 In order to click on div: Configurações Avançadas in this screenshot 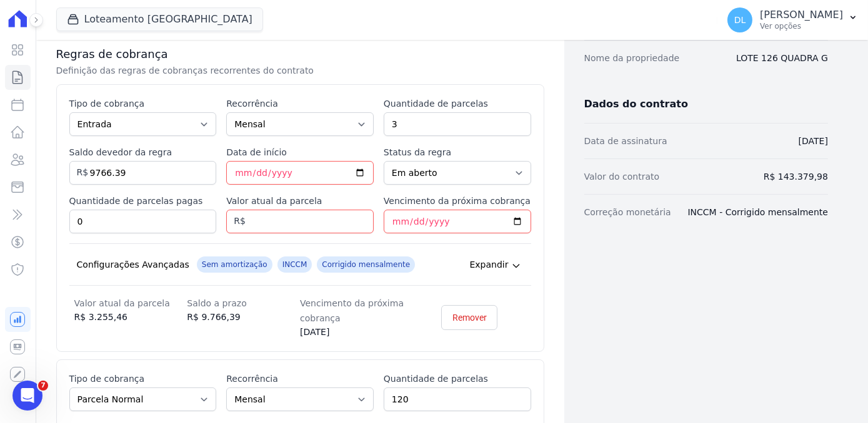, I will do `click(133, 264)`.